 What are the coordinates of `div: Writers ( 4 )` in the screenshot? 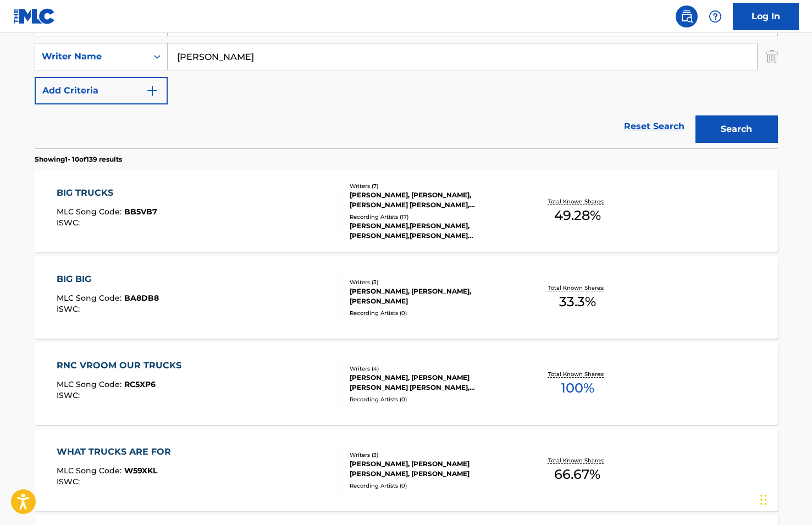 It's located at (433, 368).